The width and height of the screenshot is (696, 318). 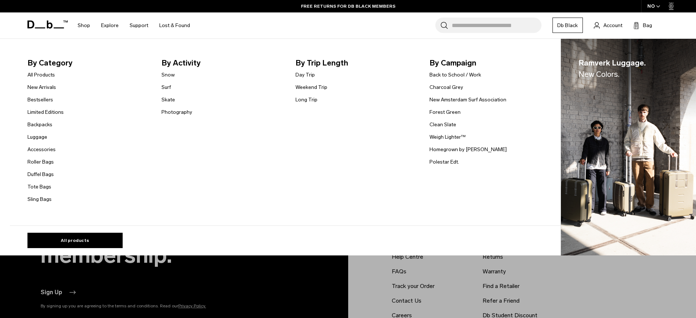 What do you see at coordinates (75, 240) in the screenshot?
I see `a: All products` at bounding box center [75, 240].